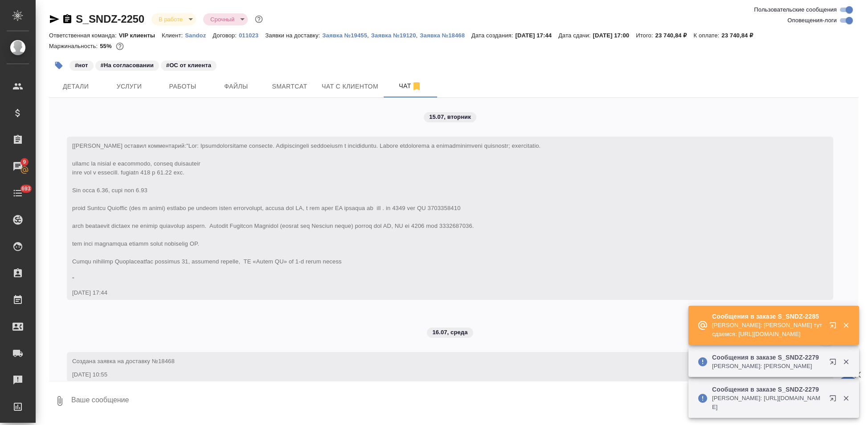 The width and height of the screenshot is (868, 425). Describe the element at coordinates (140, 35) in the screenshot. I see `p: VIP клиенты` at that location.